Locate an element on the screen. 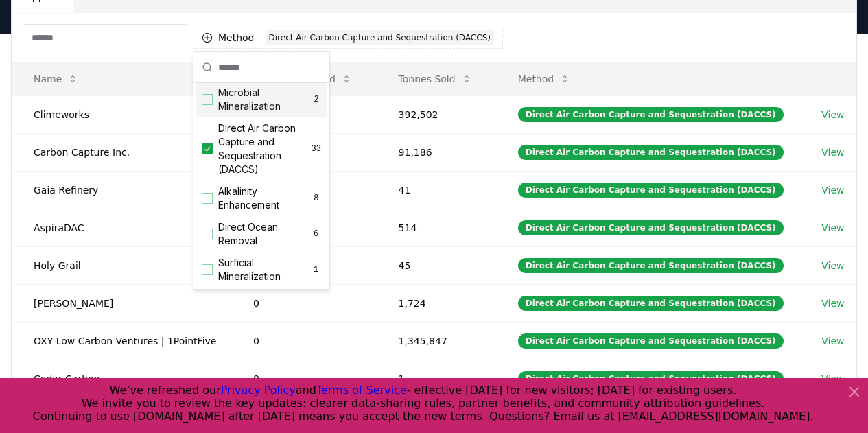 The height and width of the screenshot is (433, 868). button: Method is located at coordinates (544, 79).